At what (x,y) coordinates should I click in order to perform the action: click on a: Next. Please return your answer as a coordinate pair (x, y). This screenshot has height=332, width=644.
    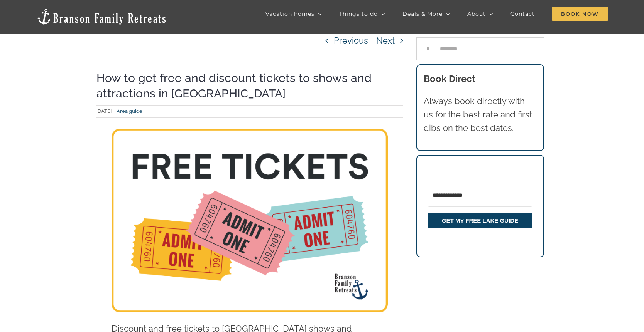
    Looking at the image, I should click on (386, 41).